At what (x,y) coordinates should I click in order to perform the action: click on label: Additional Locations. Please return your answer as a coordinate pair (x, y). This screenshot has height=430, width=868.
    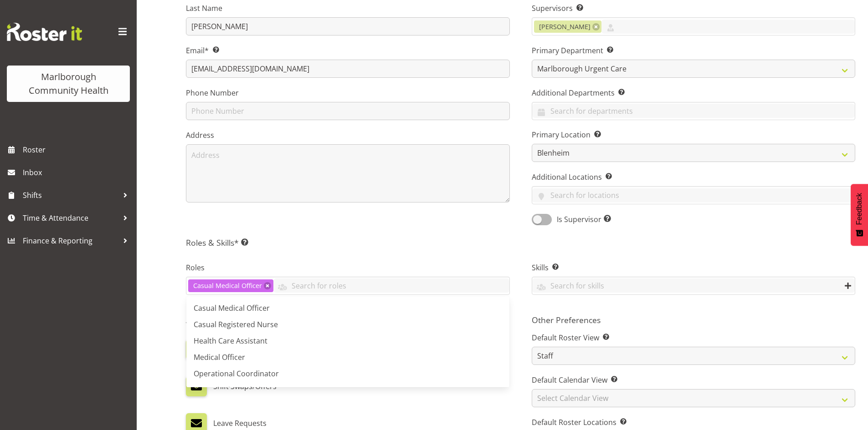
    Looking at the image, I should click on (693, 177).